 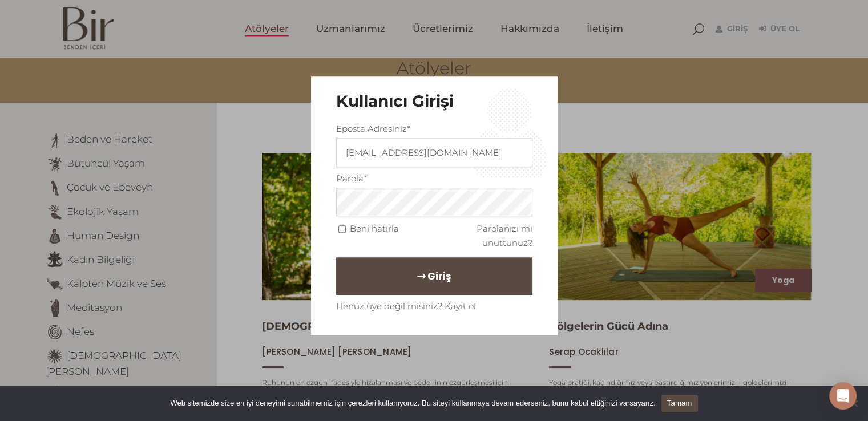 What do you see at coordinates (434, 153) in the screenshot?
I see `input: Üç veya daha fazla karakter` at bounding box center [434, 153].